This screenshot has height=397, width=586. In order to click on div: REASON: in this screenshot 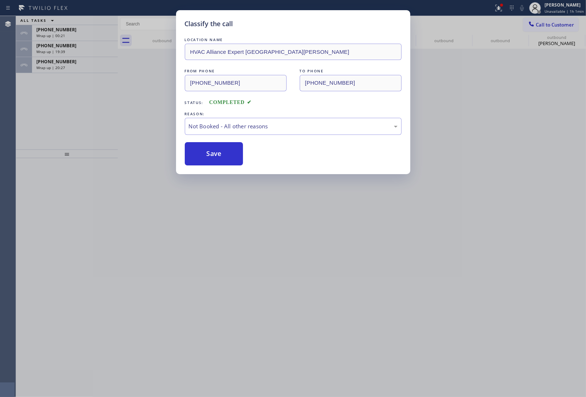, I will do `click(293, 114)`.